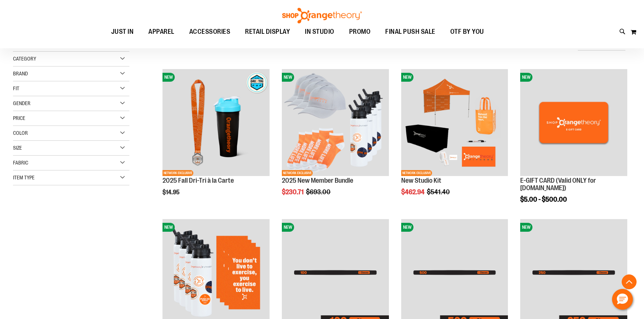  What do you see at coordinates (216, 123) in the screenshot?
I see `a: 2025 Fall Dri-Tri à la CarteNEWNETWORK EXCLUSIVE` at bounding box center [216, 123].